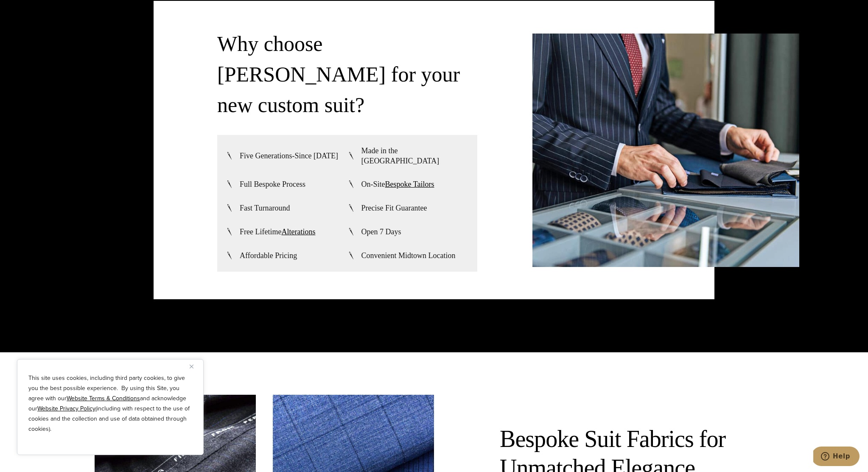 The image size is (868, 472). I want to click on span: Free Lifetime, so click(278, 232).